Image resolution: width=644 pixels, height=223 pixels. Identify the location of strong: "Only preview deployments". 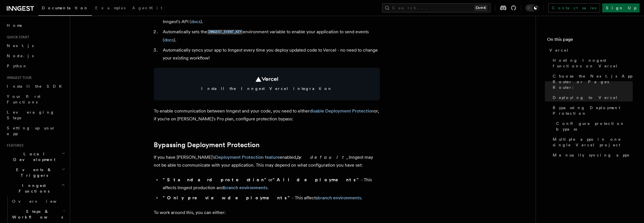
(227, 198).